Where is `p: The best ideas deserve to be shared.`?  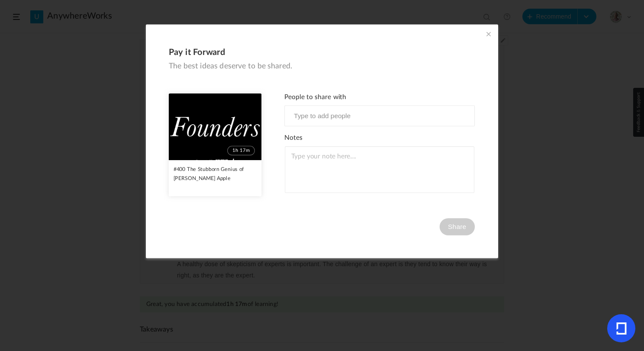
p: The best ideas deserve to be shared. is located at coordinates (322, 66).